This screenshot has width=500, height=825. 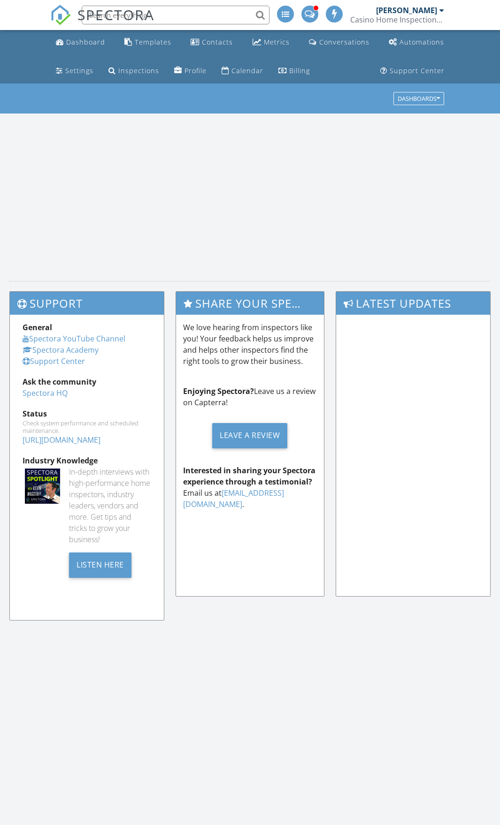 What do you see at coordinates (80, 42) in the screenshot?
I see `a: Dashboard` at bounding box center [80, 42].